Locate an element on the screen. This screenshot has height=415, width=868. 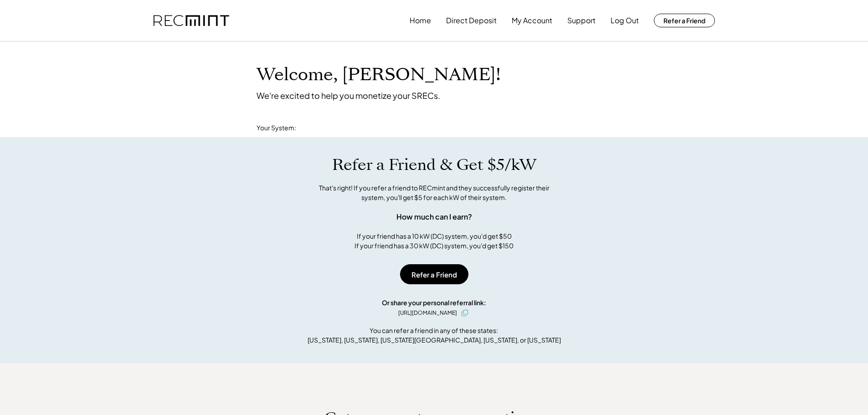
button: Direct Deposit is located at coordinates (471, 21).